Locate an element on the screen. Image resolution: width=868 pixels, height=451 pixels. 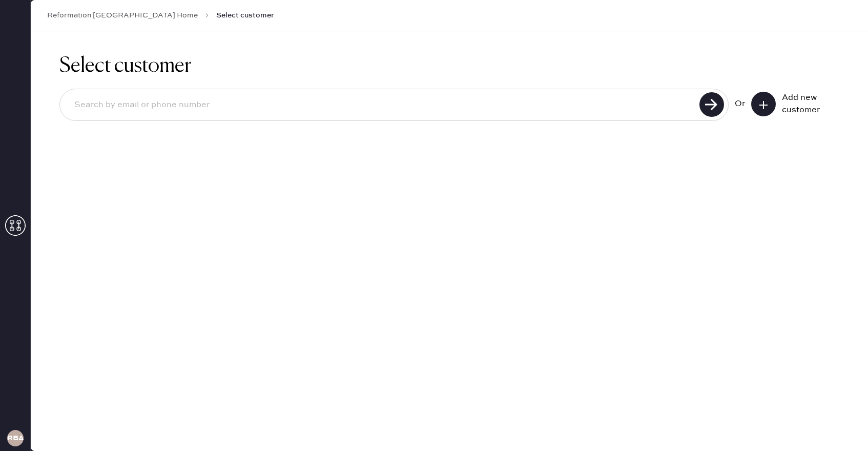
div: Add new customer is located at coordinates (807, 104).